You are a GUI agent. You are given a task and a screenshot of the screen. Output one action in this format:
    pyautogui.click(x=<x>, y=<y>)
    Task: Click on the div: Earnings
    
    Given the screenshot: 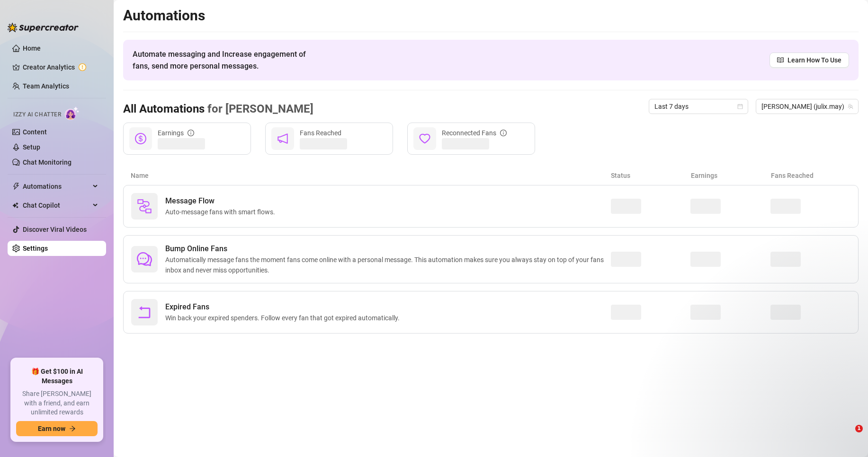 What is the action you would take?
    pyautogui.click(x=176, y=133)
    